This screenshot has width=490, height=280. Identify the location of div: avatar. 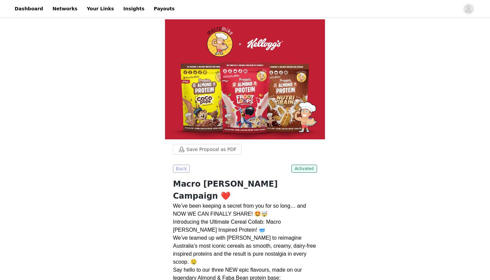
(468, 9).